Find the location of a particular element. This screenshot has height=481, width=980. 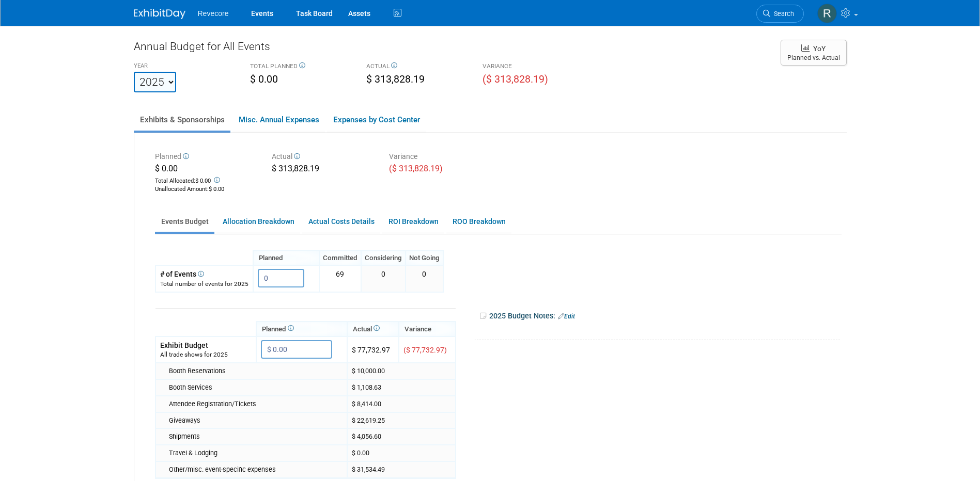

div: 2025 Budget Notes: is located at coordinates (660, 316).